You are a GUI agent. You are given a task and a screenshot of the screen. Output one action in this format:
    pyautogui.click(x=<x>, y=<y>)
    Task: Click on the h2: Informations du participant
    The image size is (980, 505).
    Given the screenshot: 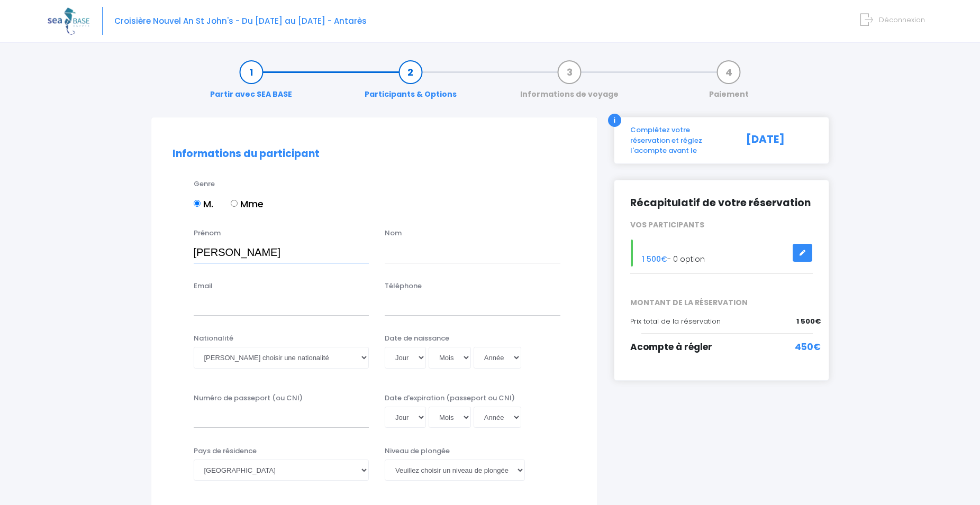 What is the action you would take?
    pyautogui.click(x=374, y=154)
    